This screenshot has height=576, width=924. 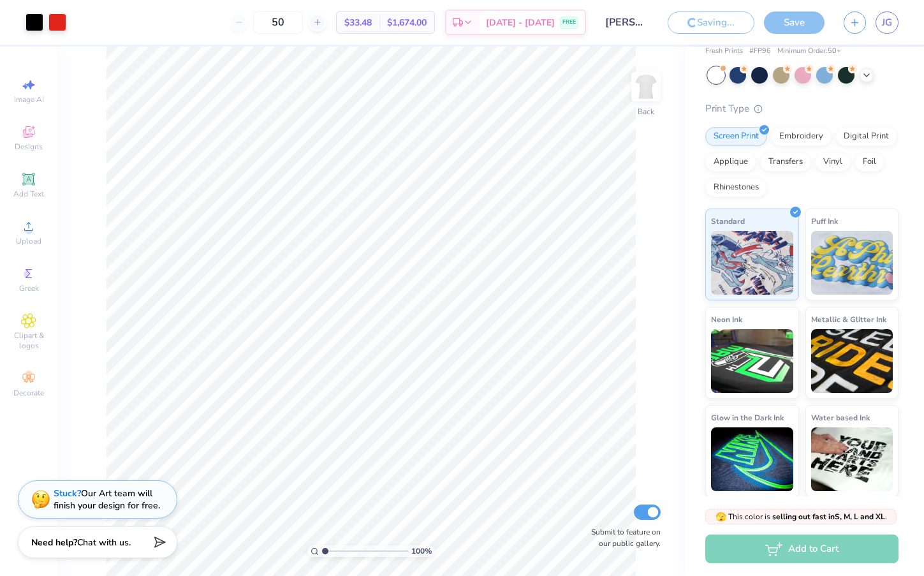 What do you see at coordinates (828, 517) in the screenshot?
I see `strong: selling out fast in S, M, L and XL` at bounding box center [828, 517].